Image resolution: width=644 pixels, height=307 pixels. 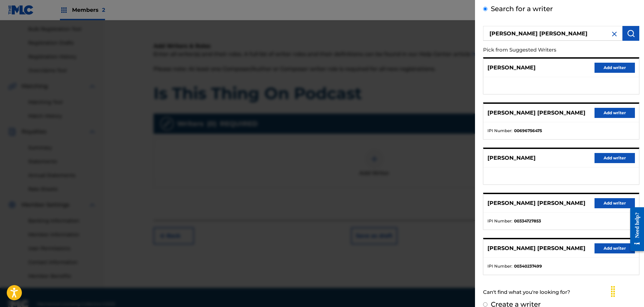 What do you see at coordinates (542, 50) in the screenshot?
I see `p: Pick from Suggested Writers` at bounding box center [542, 50].